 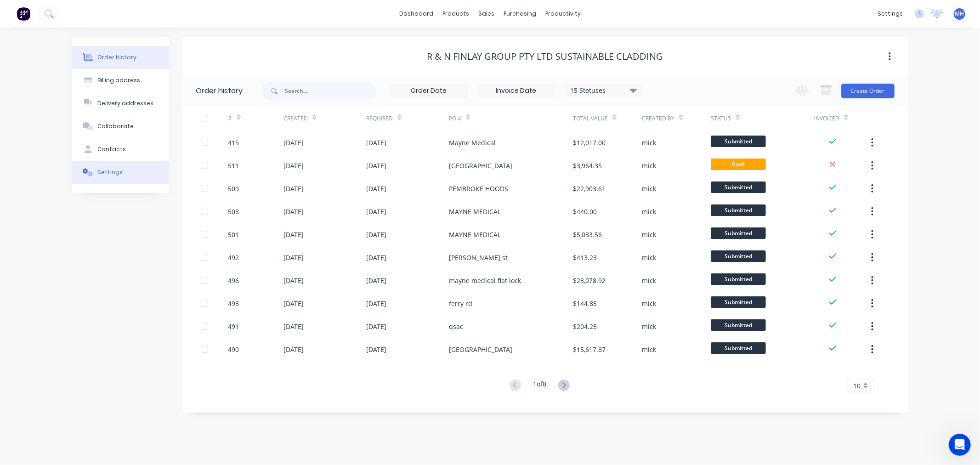 I want to click on button: Collaborate, so click(x=120, y=126).